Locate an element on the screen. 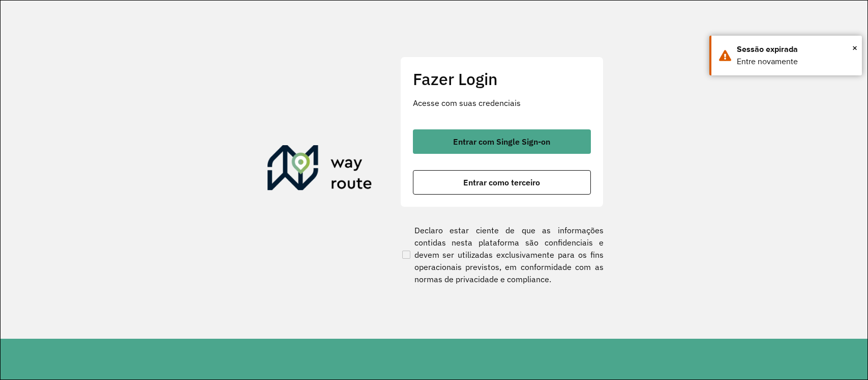 The width and height of the screenshot is (868, 380). button: Close is located at coordinates (854, 48).